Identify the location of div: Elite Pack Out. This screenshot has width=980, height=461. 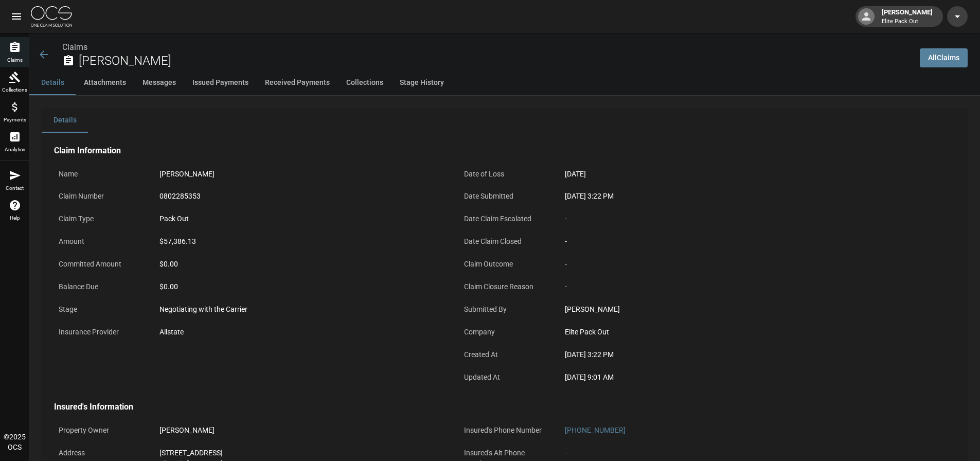
(706, 331).